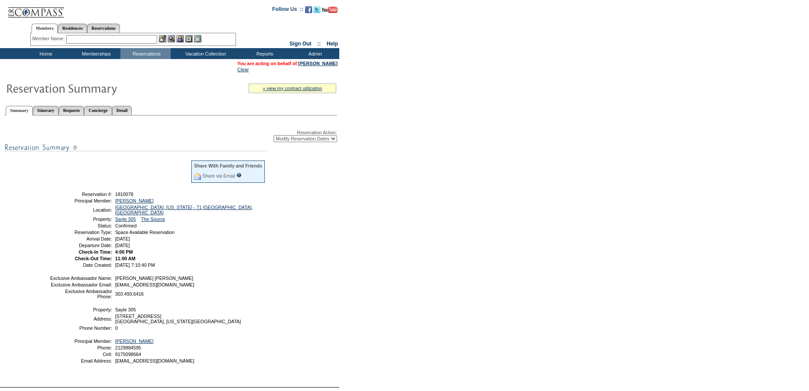 Image resolution: width=809 pixels, height=391 pixels. I want to click on span: 2129884595, so click(128, 348).